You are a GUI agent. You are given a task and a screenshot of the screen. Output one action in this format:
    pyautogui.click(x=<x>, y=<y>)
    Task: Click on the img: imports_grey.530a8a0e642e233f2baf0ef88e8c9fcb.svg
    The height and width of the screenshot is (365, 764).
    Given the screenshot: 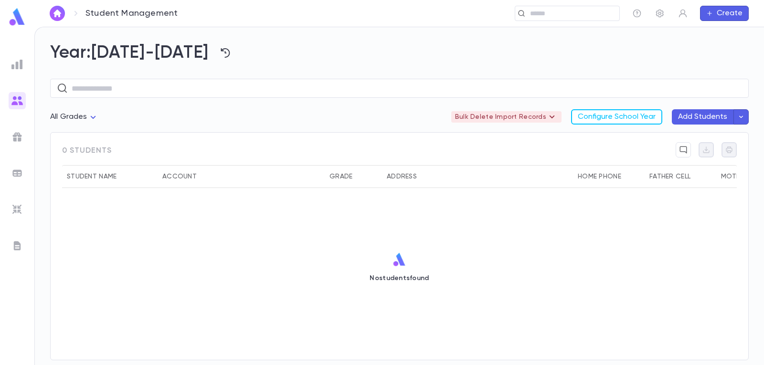 What is the action you would take?
    pyautogui.click(x=17, y=210)
    